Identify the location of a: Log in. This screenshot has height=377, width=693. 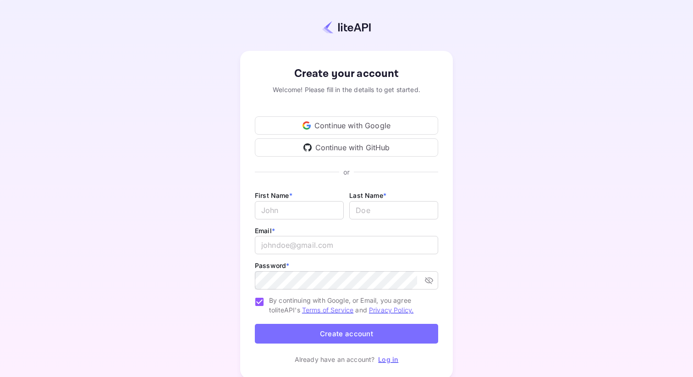
(388, 359).